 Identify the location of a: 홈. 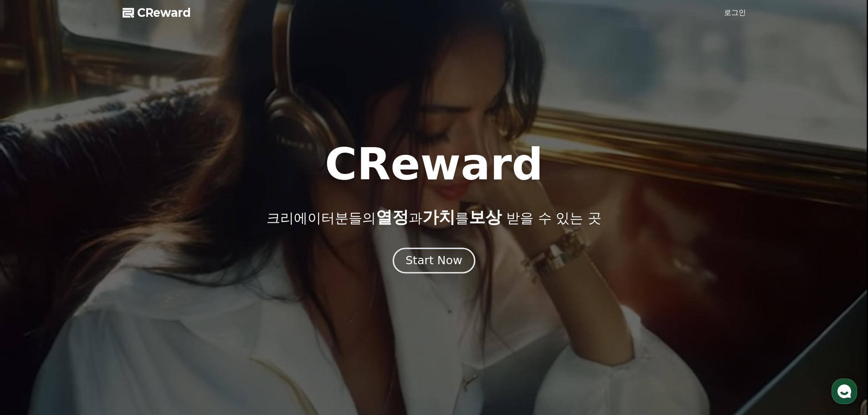
(31, 300).